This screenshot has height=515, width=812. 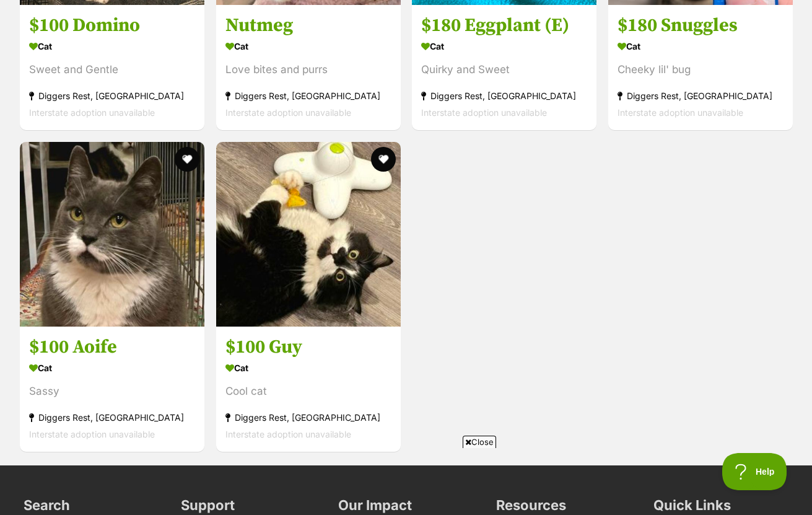 I want to click on span: Close, so click(x=479, y=442).